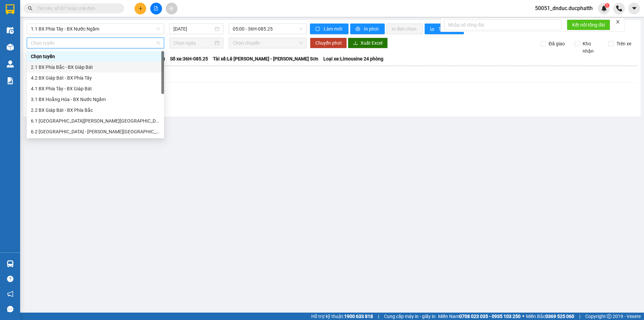 The image size is (644, 320). What do you see at coordinates (607, 5) in the screenshot?
I see `span: 1` at bounding box center [607, 5].